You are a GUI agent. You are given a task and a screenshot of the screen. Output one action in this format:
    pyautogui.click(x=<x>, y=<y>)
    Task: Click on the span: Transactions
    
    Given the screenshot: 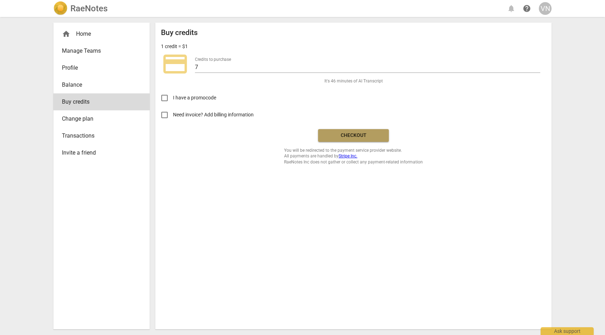 What is the action you would take?
    pyautogui.click(x=99, y=136)
    